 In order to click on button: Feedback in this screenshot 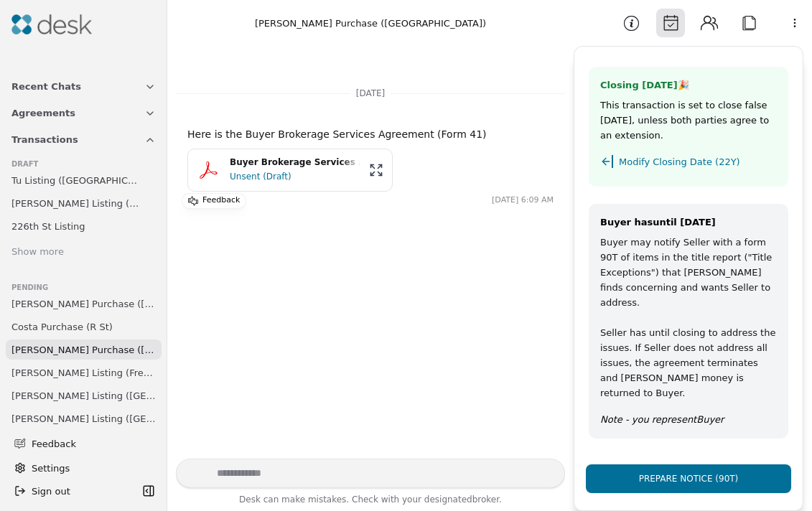, I will do `click(81, 444)`.